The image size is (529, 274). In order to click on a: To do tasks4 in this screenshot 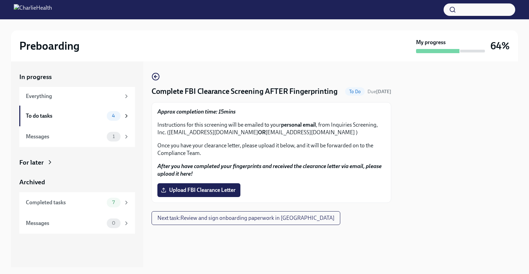, I will do `click(77, 116)`.